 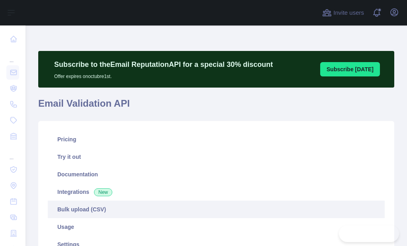 I want to click on a: Pricing, so click(x=216, y=139).